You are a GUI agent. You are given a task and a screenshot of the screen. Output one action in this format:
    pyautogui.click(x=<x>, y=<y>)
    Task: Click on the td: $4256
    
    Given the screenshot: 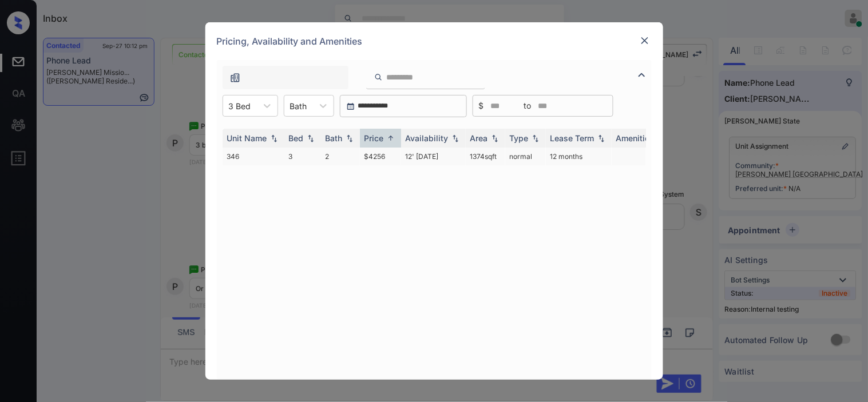 What is the action you would take?
    pyautogui.click(x=381, y=156)
    